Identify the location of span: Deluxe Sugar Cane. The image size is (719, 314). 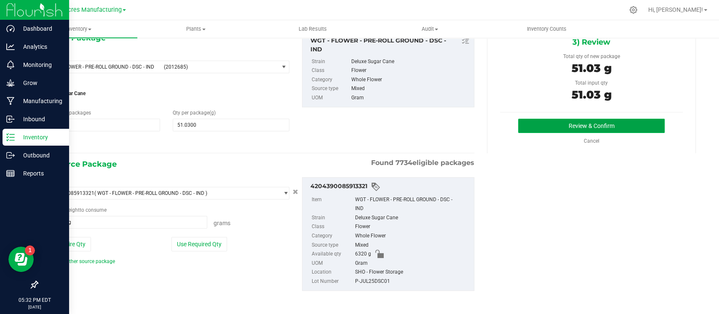
(166, 93).